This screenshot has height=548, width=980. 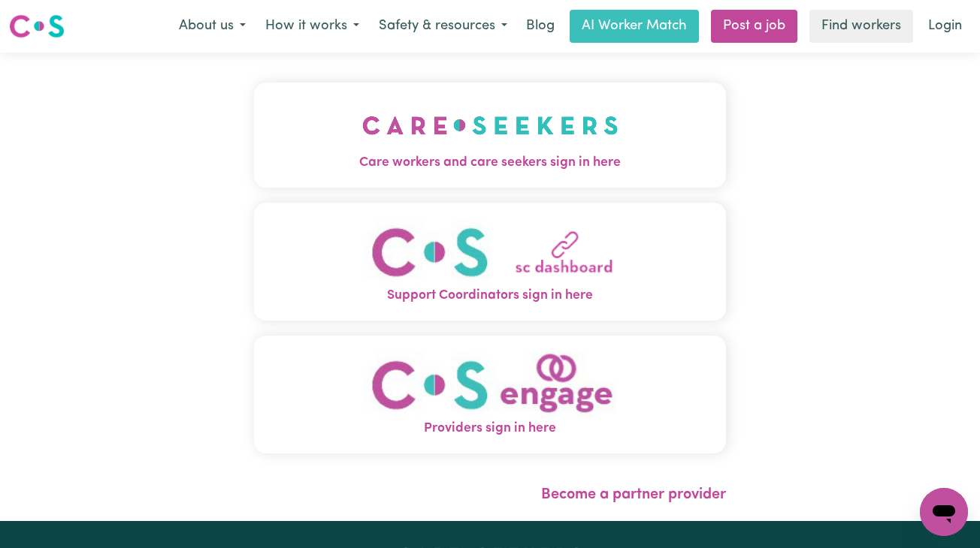 I want to click on span: Care workers and care seekers sign in here, so click(x=490, y=163).